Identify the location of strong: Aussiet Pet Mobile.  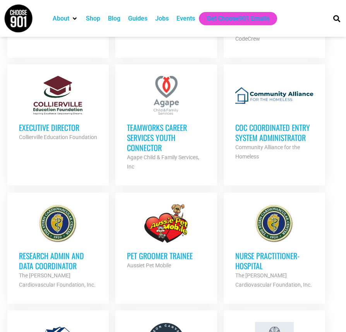
(149, 265).